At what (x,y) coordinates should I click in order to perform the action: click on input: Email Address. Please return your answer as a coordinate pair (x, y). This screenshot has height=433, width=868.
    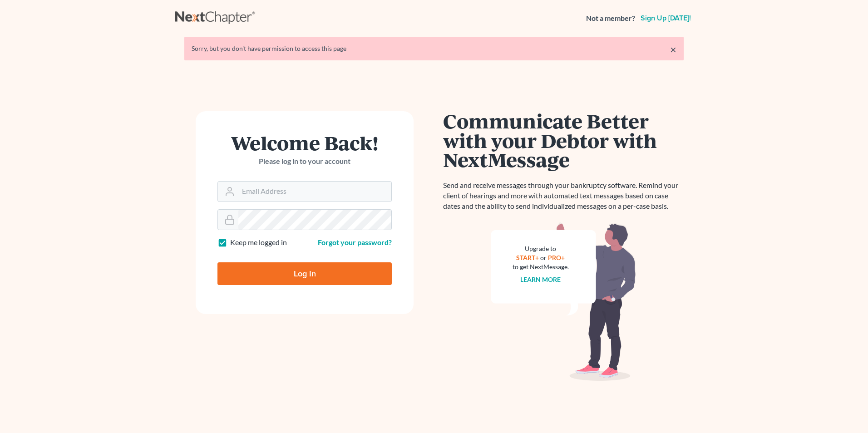
    Looking at the image, I should click on (315, 191).